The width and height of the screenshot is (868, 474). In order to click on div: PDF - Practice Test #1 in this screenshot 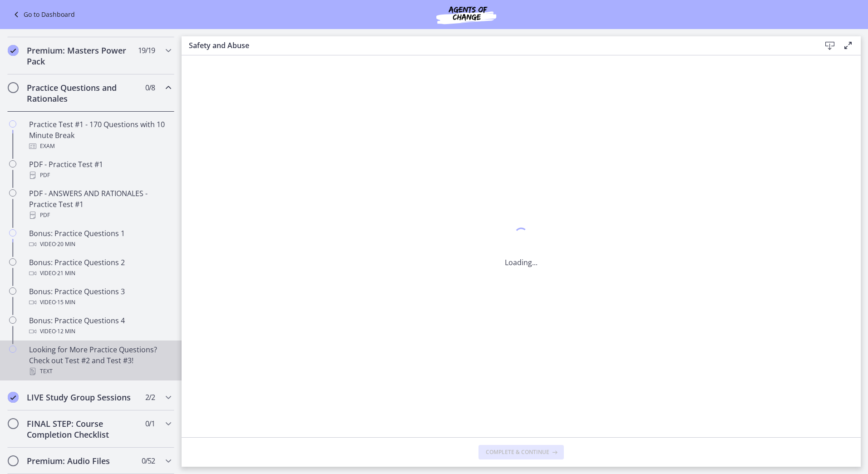, I will do `click(100, 170)`.